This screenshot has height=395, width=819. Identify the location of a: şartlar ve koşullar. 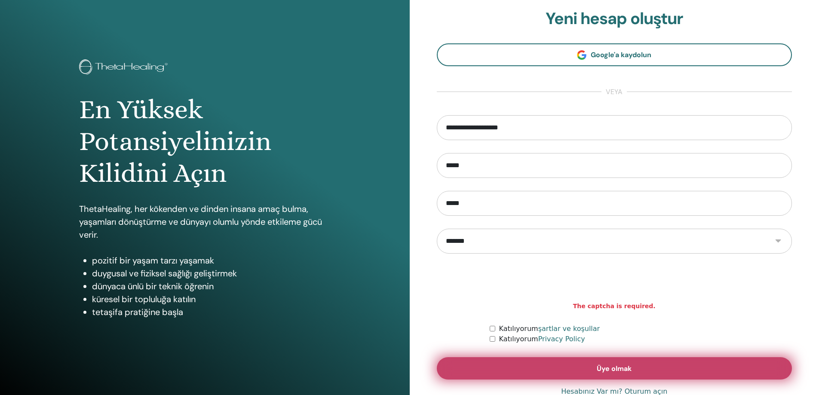
(569, 328).